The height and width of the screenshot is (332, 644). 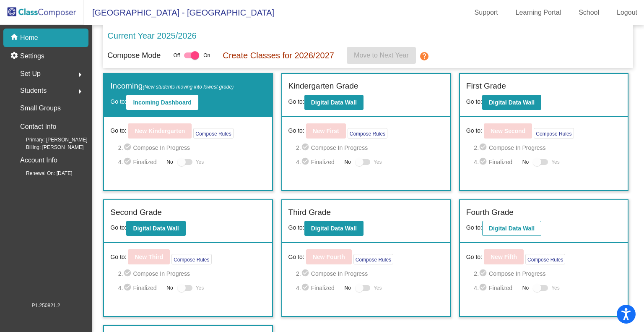 I want to click on span: Off, so click(x=177, y=56).